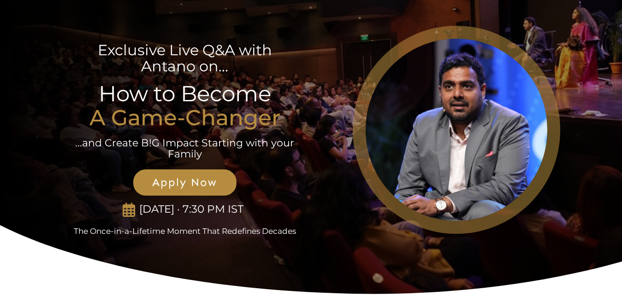 Image resolution: width=622 pixels, height=296 pixels. Describe the element at coordinates (184, 149) in the screenshot. I see `p: ...and Create B!G Impact Starting with your Family` at that location.